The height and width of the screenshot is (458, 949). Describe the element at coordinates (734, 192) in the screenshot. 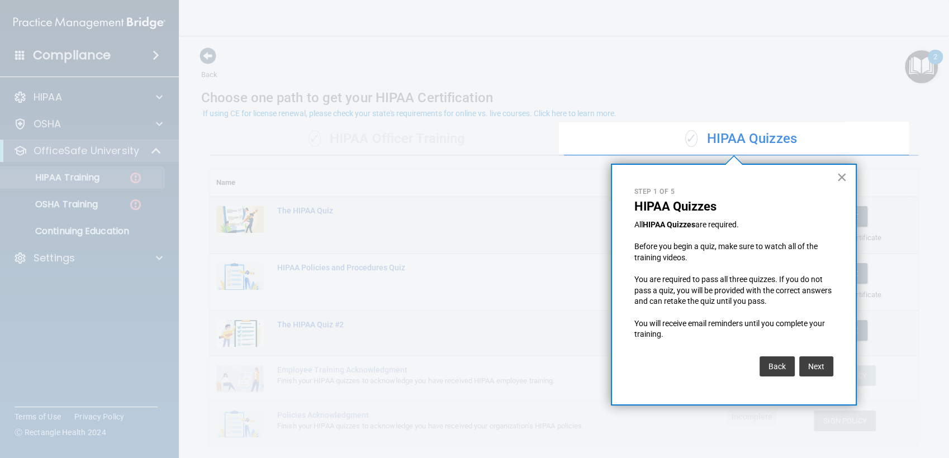

I see `p: Step 1 of 5` at that location.